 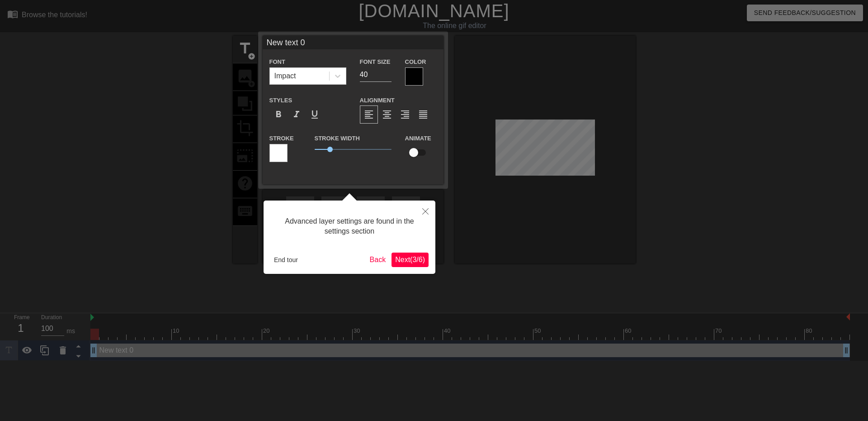 I want to click on button: End tour, so click(x=286, y=260).